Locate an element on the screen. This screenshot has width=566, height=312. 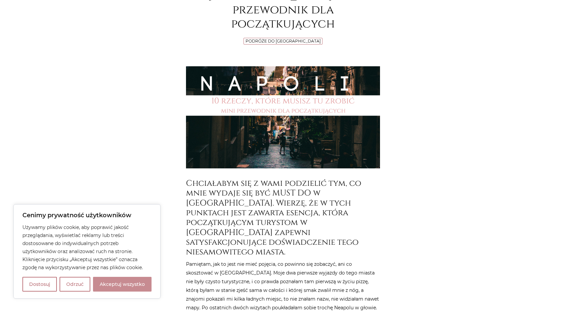
p: Cenimy prywatność użytkowników is located at coordinates (87, 215).